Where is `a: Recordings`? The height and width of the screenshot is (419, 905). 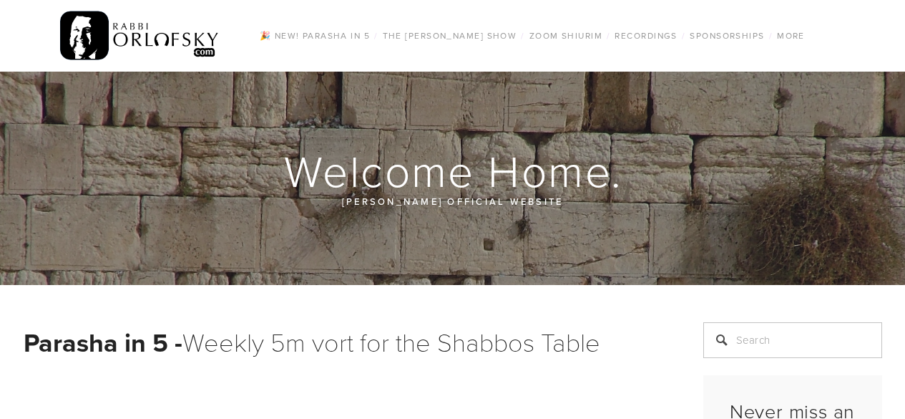 a: Recordings is located at coordinates (645, 36).